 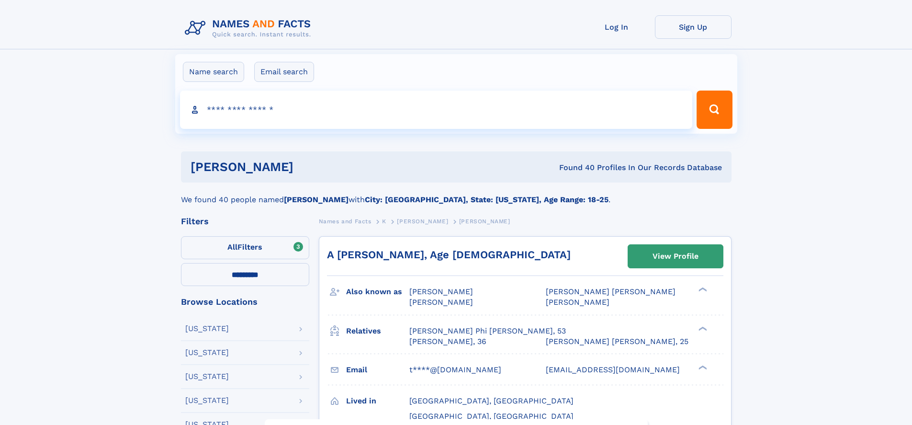 I want to click on a: Log In, so click(x=617, y=27).